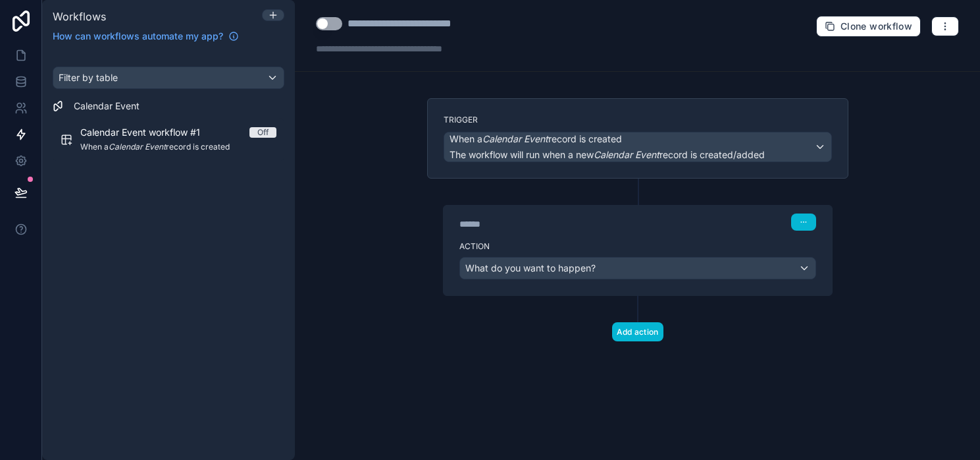 The height and width of the screenshot is (460, 980). What do you see at coordinates (145, 36) in the screenshot?
I see `a: How can workflows automate my app?` at bounding box center [145, 36].